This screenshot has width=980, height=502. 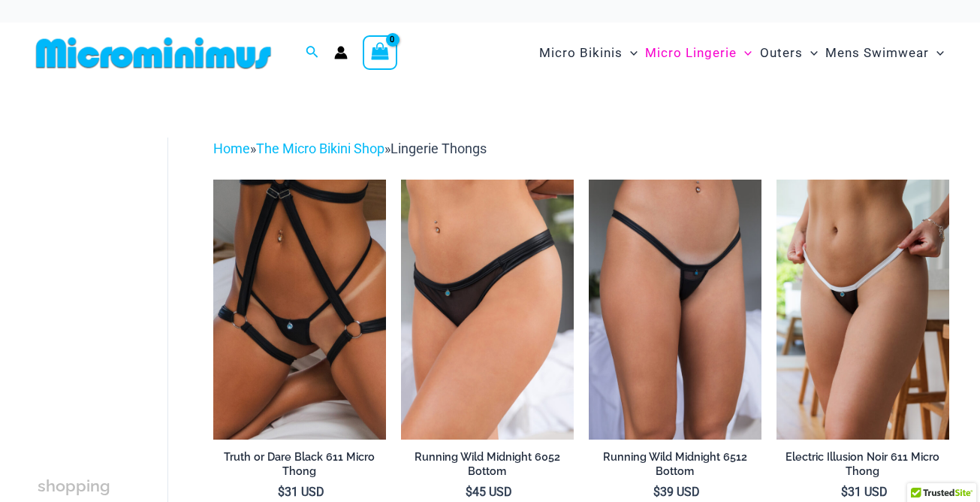 I want to click on a: Search icon link, so click(x=312, y=53).